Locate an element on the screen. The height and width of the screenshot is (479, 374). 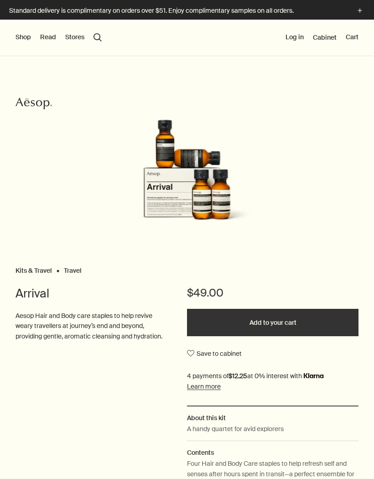
button: Log in is located at coordinates (294, 37).